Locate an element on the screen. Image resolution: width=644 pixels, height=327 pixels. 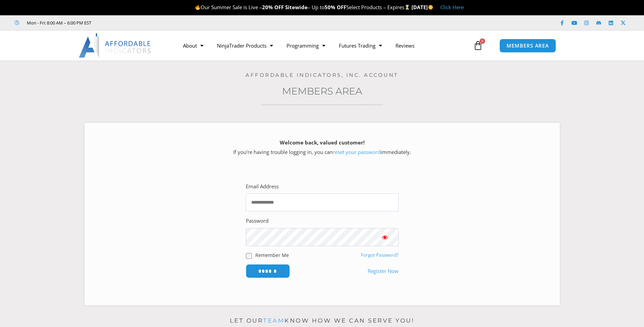
a: Forgot Password? is located at coordinates (380, 255).